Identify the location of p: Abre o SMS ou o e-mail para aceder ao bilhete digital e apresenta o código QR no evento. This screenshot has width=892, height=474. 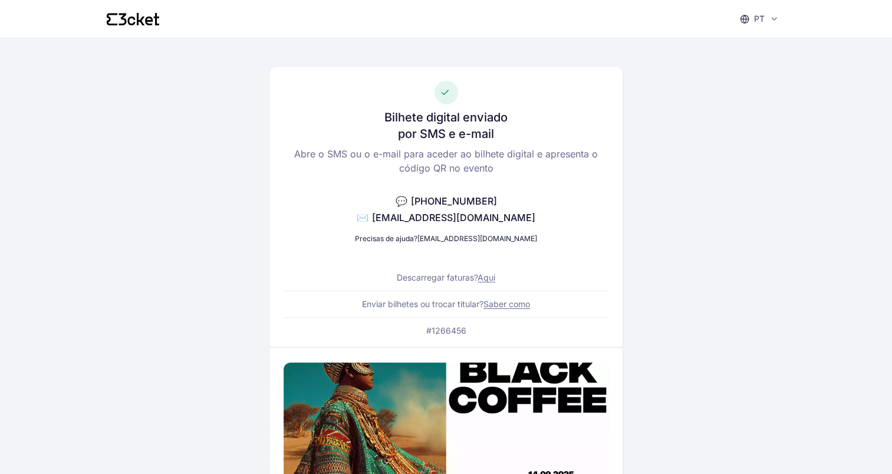
(446, 161).